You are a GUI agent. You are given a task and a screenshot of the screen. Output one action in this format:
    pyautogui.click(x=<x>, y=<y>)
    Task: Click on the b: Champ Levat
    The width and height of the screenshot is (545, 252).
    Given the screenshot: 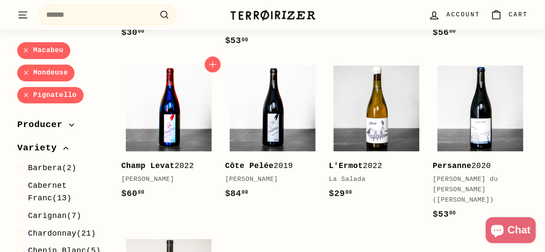 What is the action you would take?
    pyautogui.click(x=148, y=166)
    